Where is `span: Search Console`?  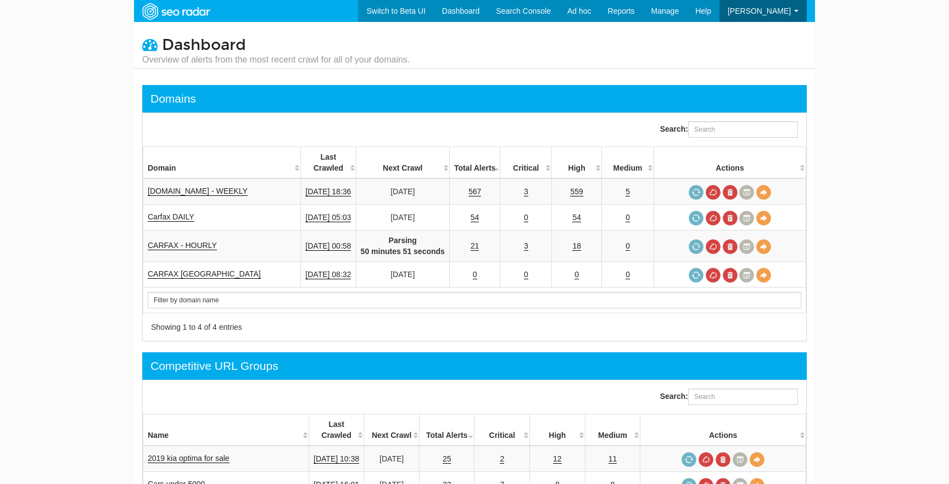 span: Search Console is located at coordinates (523, 11).